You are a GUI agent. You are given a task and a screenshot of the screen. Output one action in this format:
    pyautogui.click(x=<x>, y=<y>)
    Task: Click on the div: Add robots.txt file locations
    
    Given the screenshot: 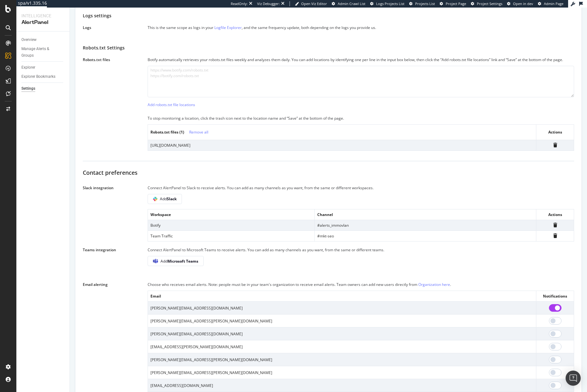 What is the action you would take?
    pyautogui.click(x=171, y=104)
    